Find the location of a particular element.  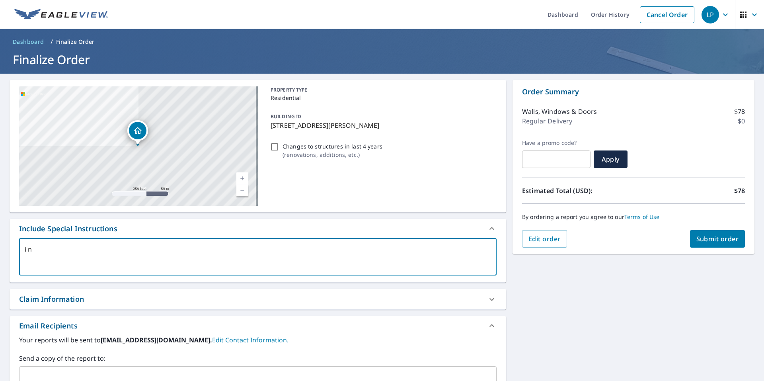

textarea: i n is located at coordinates (258, 257).